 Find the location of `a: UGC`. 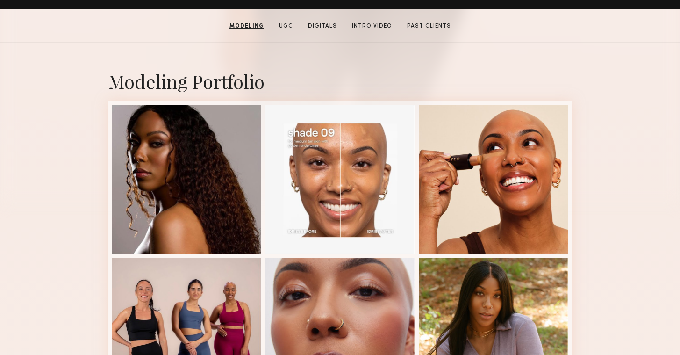

a: UGC is located at coordinates (286, 26).